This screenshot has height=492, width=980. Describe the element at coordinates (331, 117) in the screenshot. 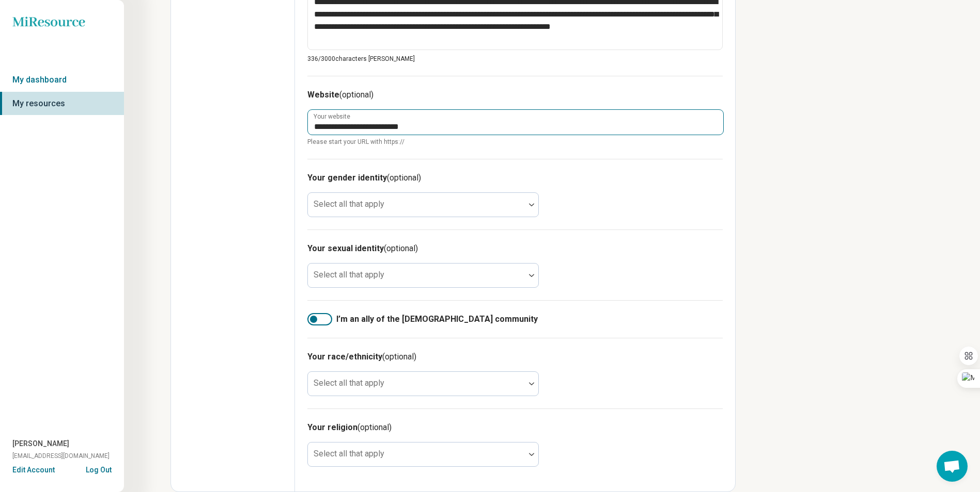

I see `label: Your website` at that location.